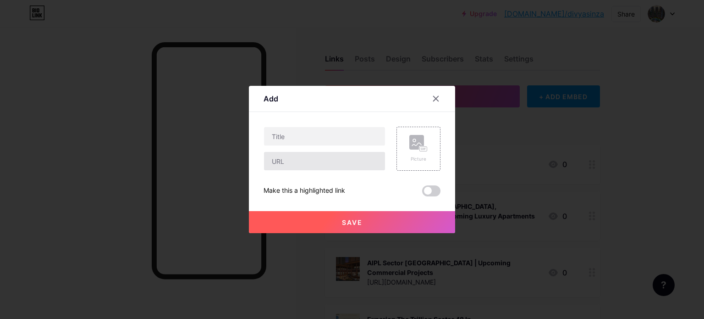 The image size is (704, 319). What do you see at coordinates (304, 191) in the screenshot?
I see `div: Make this a highlighted link` at bounding box center [304, 191].